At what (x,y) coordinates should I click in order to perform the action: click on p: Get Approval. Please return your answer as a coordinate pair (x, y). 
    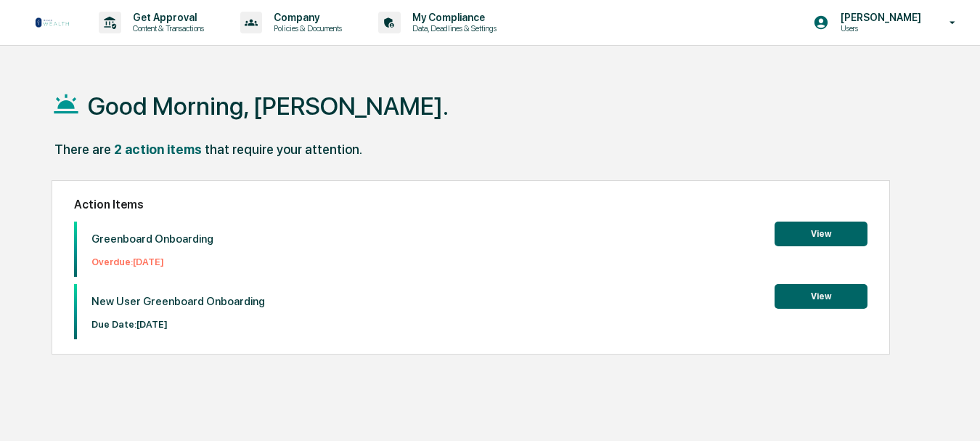
    Looking at the image, I should click on (166, 18).